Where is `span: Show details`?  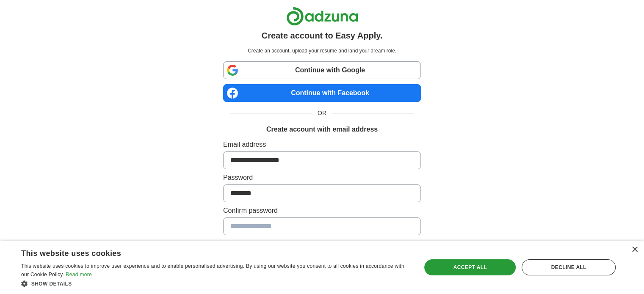 span: Show details is located at coordinates (52, 284).